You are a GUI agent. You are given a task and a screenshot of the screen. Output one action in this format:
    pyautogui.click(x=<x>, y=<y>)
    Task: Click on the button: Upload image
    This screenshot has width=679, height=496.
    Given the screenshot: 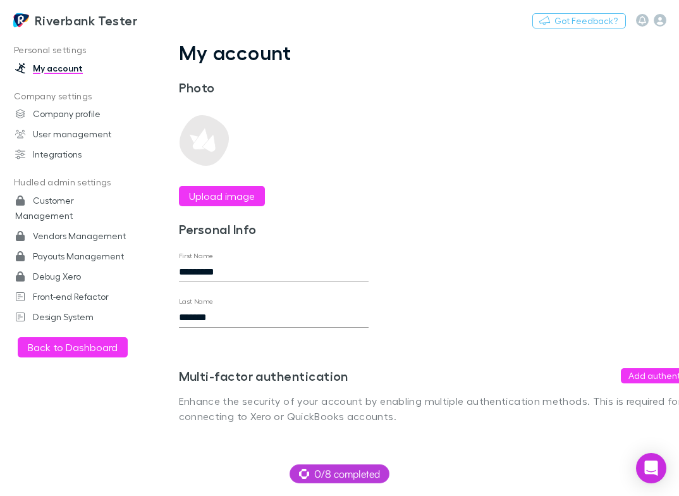 What is the action you would take?
    pyautogui.click(x=222, y=196)
    